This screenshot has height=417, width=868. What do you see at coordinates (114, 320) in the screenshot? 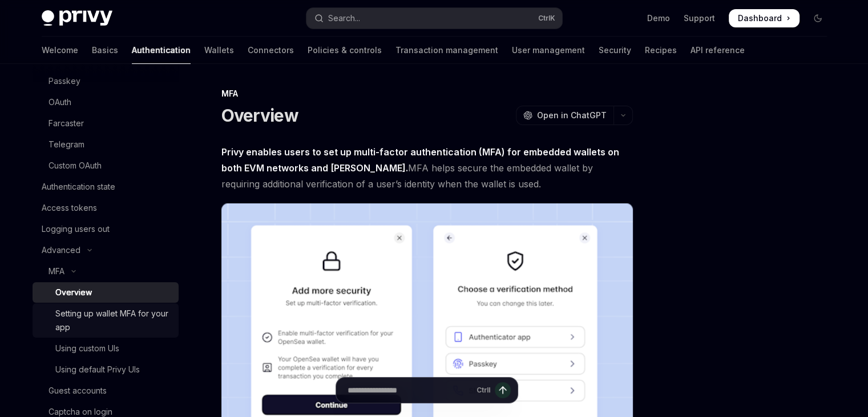
I see `div: Setting up wallet MFA for your app` at bounding box center [114, 320].